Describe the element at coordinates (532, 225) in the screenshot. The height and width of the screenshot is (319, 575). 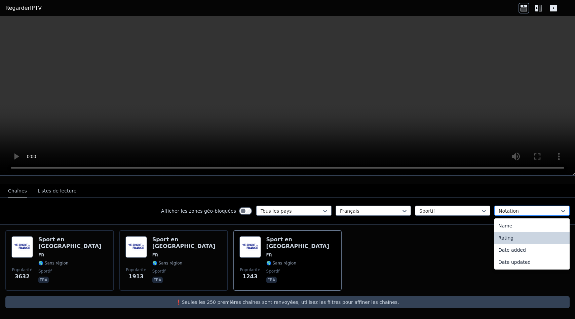
I see `div: Name` at that location.